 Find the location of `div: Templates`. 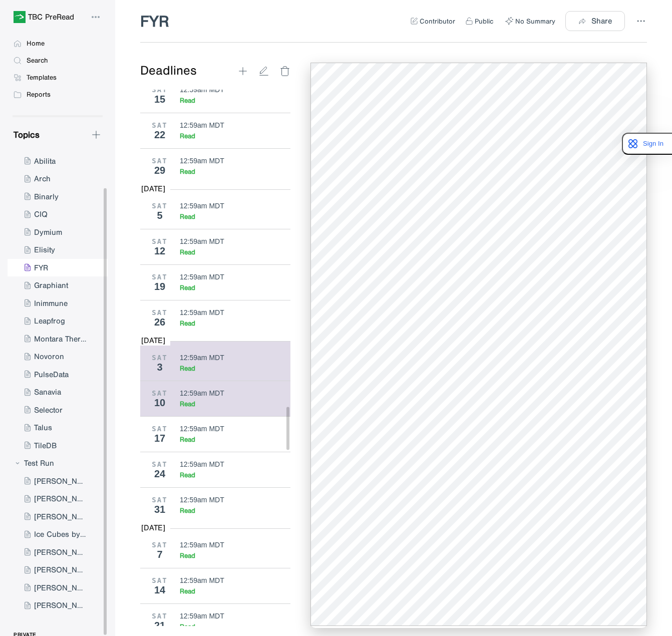

div: Templates is located at coordinates (41, 78).